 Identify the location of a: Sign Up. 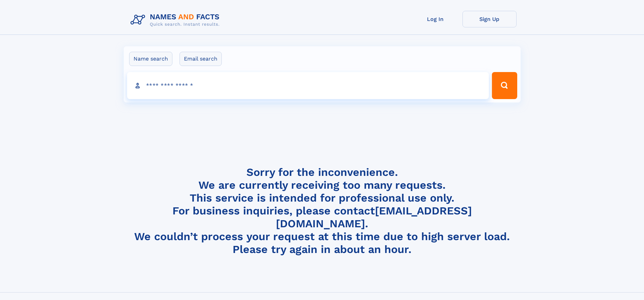
(490, 19).